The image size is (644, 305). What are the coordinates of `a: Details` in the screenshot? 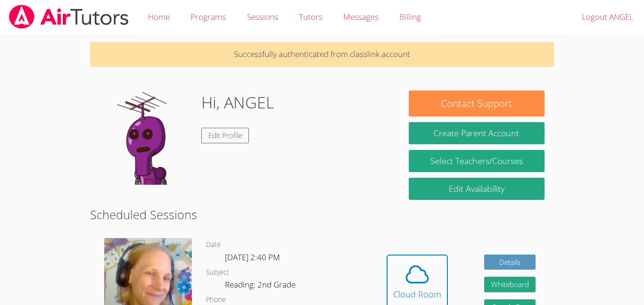 It's located at (510, 262).